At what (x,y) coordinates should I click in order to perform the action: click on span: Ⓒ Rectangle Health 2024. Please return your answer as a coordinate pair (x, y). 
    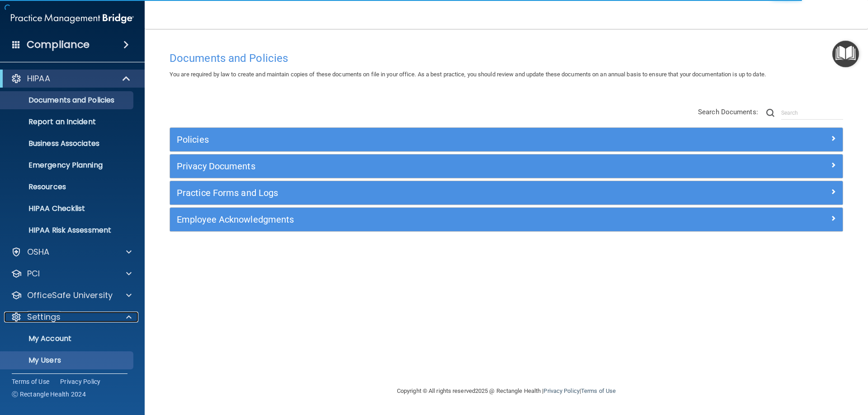
    Looking at the image, I should click on (49, 394).